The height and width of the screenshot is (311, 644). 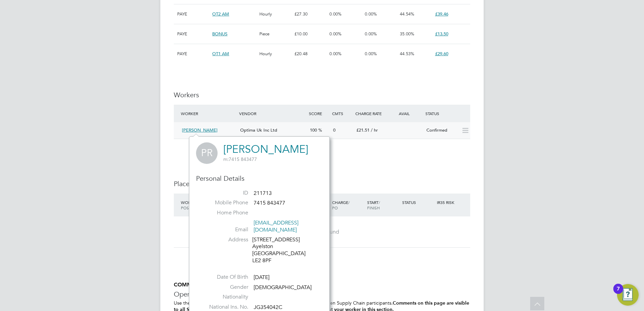 I want to click on div: No data found, so click(x=322, y=232).